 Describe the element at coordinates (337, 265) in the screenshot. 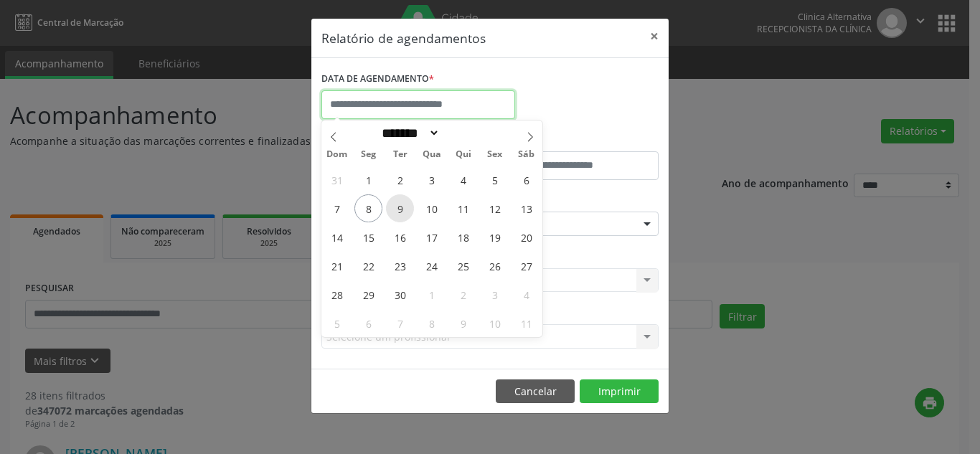

I see `span: Setembro 21, 2025` at that location.